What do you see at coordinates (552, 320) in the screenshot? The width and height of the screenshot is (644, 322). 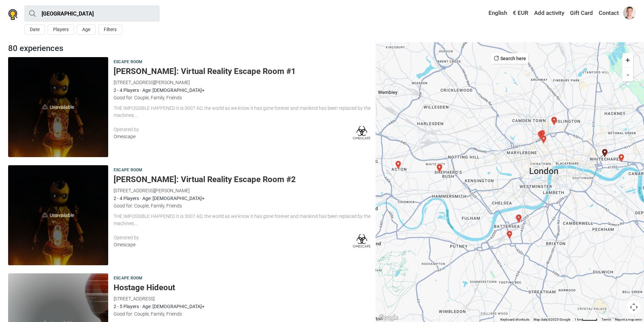 I see `span: Map data ©2025 Google` at bounding box center [552, 320].